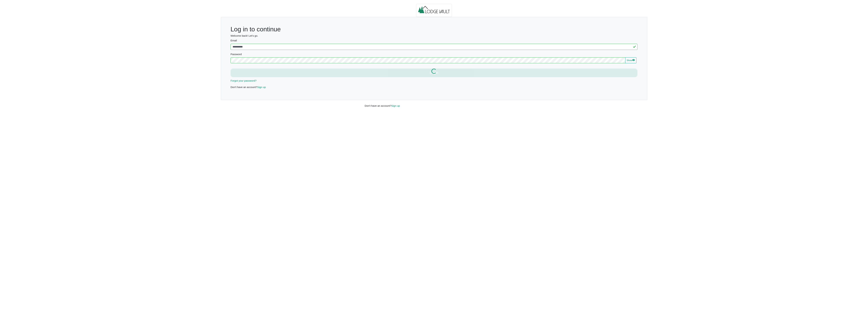 The width and height of the screenshot is (868, 309). I want to click on legend: Password, so click(434, 55).